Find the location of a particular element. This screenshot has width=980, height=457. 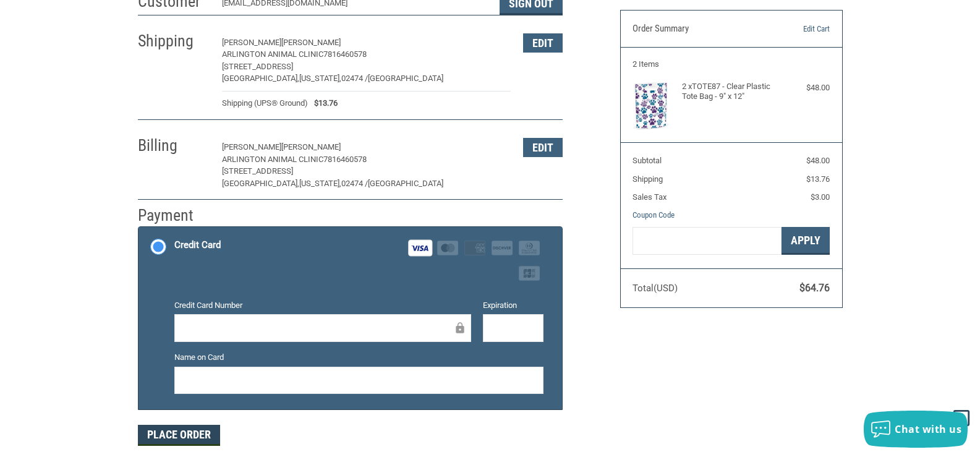

h2: Payment is located at coordinates (174, 215).